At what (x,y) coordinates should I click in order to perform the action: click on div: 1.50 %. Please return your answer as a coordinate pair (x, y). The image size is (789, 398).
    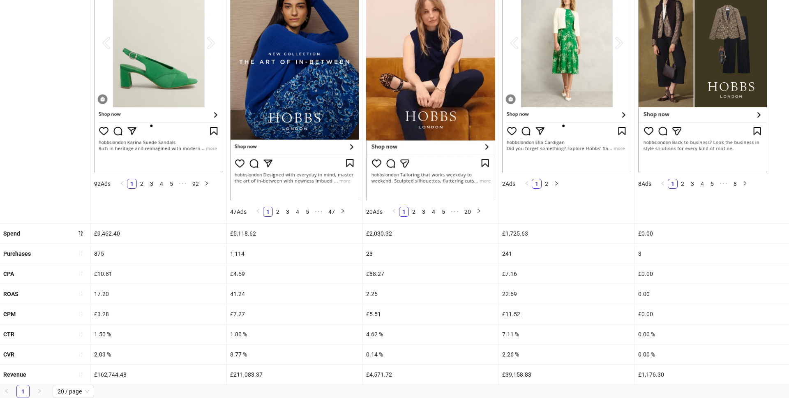
    Looking at the image, I should click on (159, 334).